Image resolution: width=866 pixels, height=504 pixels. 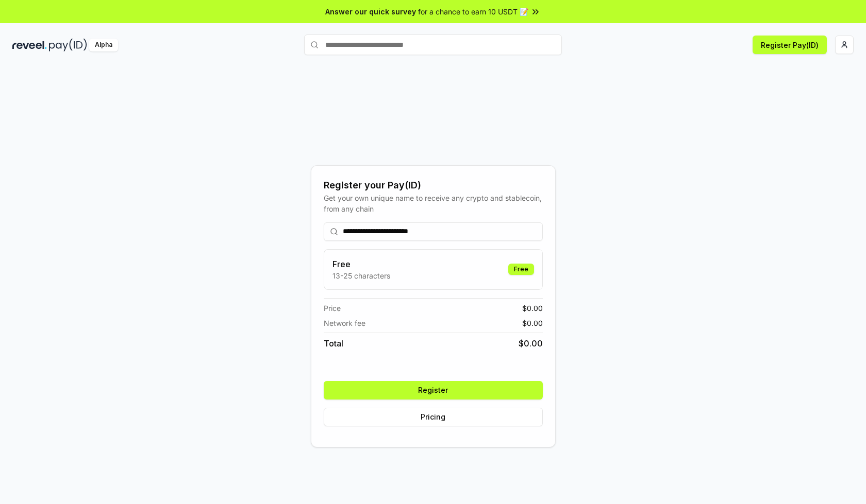 I want to click on div: Alpha, so click(x=103, y=45).